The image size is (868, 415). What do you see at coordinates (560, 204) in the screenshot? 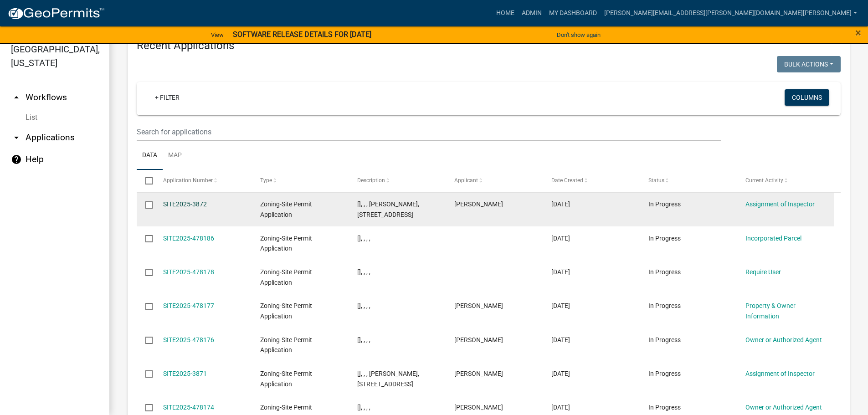
I see `span: 09/15/2025` at bounding box center [560, 204].